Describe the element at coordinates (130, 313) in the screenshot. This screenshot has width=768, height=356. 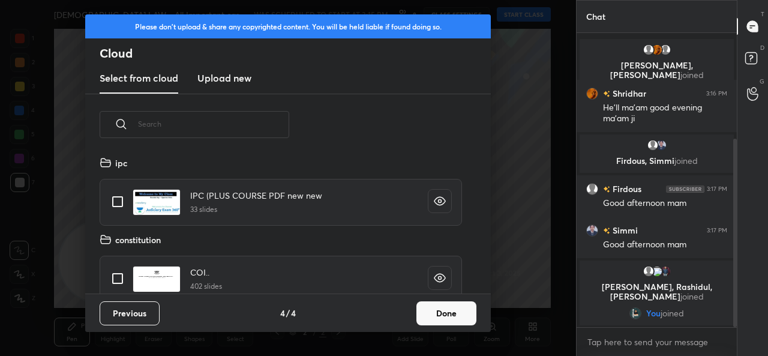
I see `button: Previous` at that location.